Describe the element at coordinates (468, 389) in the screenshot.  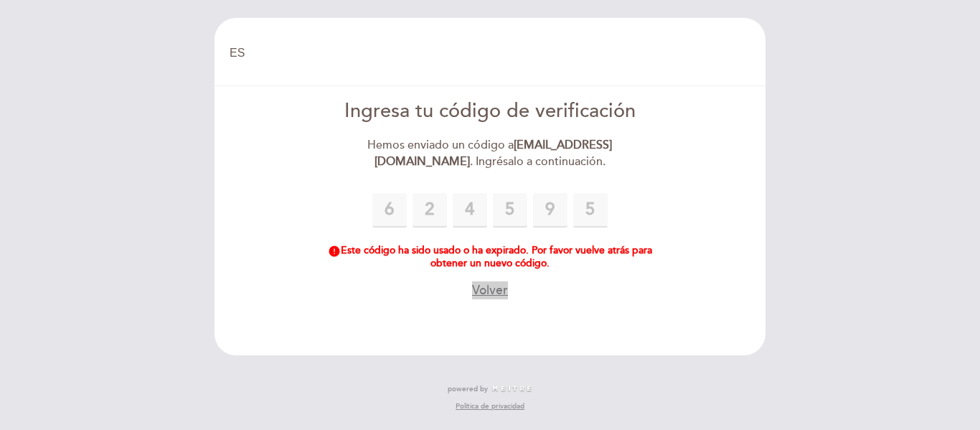
I see `span: powered by` at that location.